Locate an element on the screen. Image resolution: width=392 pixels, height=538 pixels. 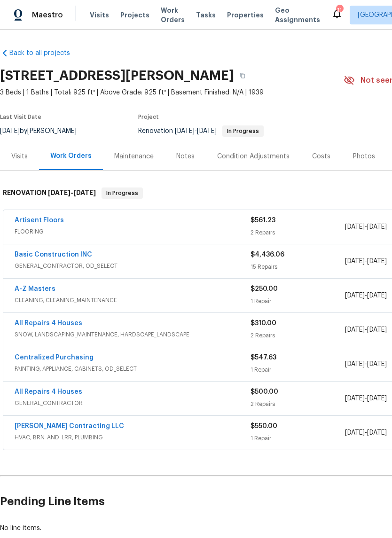
a: Artisent Floors is located at coordinates (39, 220).